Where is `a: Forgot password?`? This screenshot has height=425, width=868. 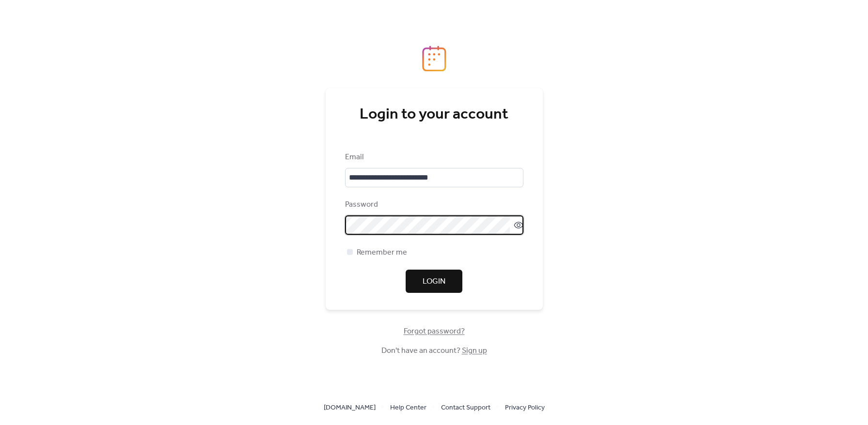 a: Forgot password? is located at coordinates (434, 331).